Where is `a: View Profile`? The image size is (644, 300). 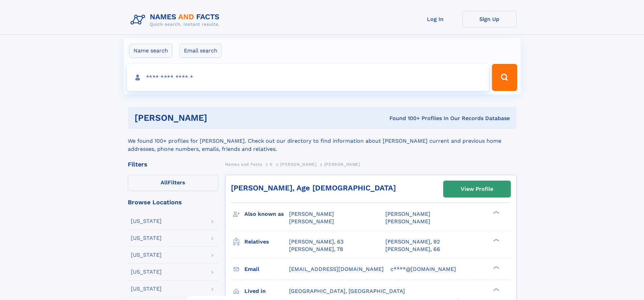
a: View Profile is located at coordinates (477, 189).